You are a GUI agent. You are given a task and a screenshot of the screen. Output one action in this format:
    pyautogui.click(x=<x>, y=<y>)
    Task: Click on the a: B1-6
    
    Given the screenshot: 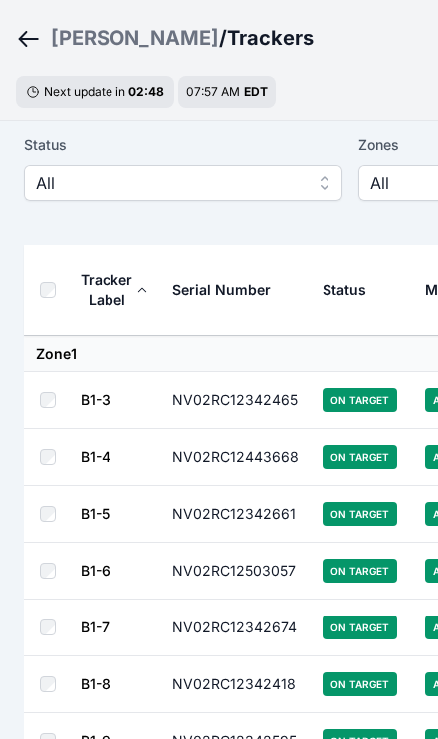 What is the action you would take?
    pyautogui.click(x=96, y=570)
    